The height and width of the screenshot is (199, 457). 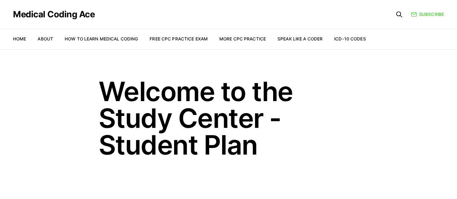 What do you see at coordinates (242, 39) in the screenshot?
I see `a: More CPC Practice` at bounding box center [242, 39].